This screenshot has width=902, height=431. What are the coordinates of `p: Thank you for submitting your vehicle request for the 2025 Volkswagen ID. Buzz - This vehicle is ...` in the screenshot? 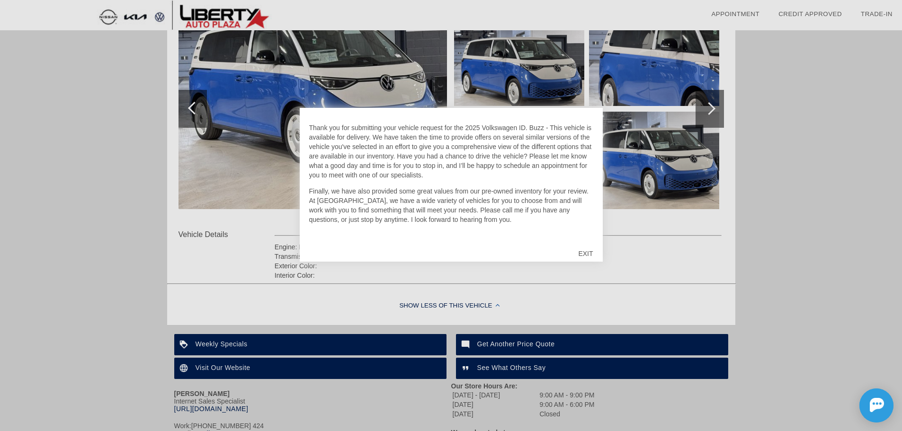 It's located at (451, 151).